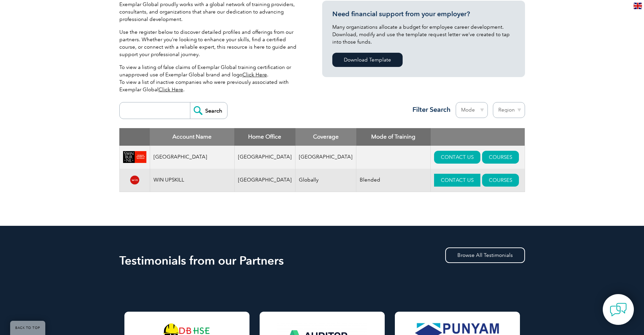 The image size is (644, 335). I want to click on img: contact-chat.png, so click(618, 310).